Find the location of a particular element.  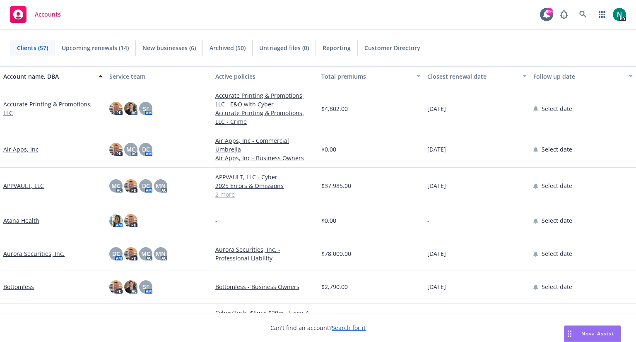

a: Air Apps, Inc - Commercial Umbrella is located at coordinates (265, 145).